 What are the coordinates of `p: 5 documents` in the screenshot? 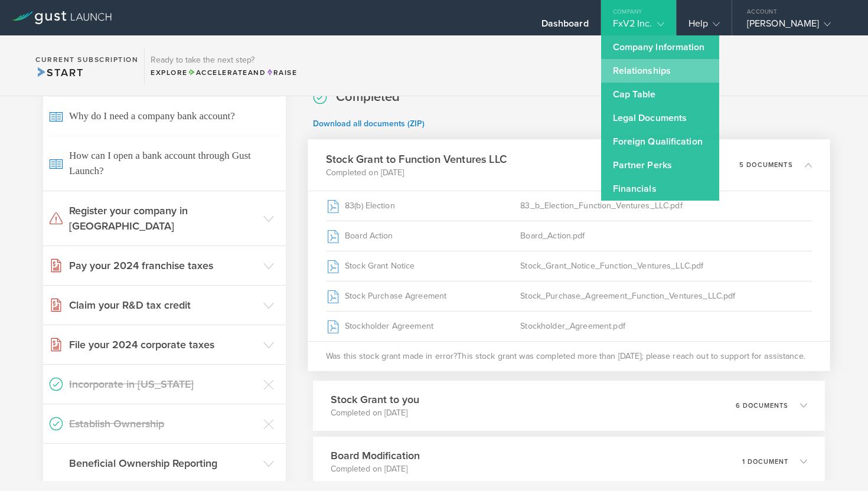 It's located at (766, 164).